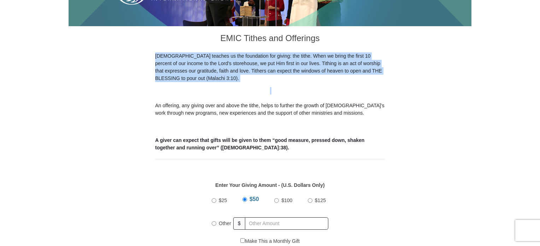 This screenshot has height=246, width=540. What do you see at coordinates (260, 143) in the screenshot?
I see `b: A giver can expect that gifts will be given to them “good measure, pressed down, shaken together ...` at bounding box center [260, 143].